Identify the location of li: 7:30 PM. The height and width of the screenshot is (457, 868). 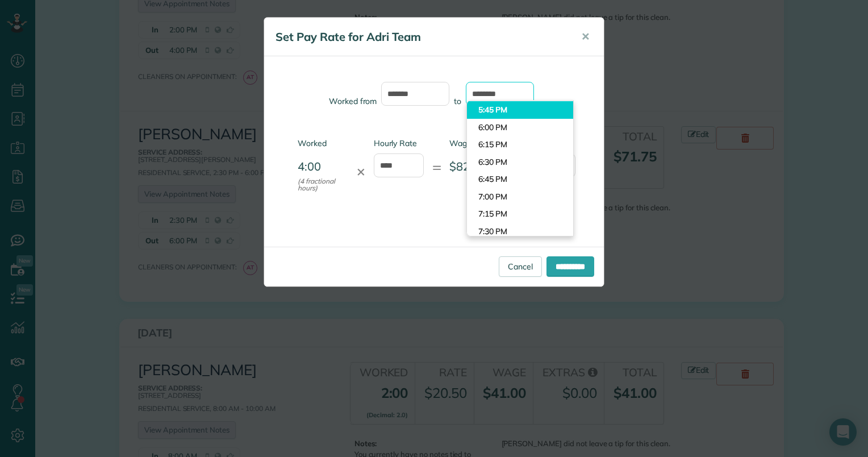
(520, 232).